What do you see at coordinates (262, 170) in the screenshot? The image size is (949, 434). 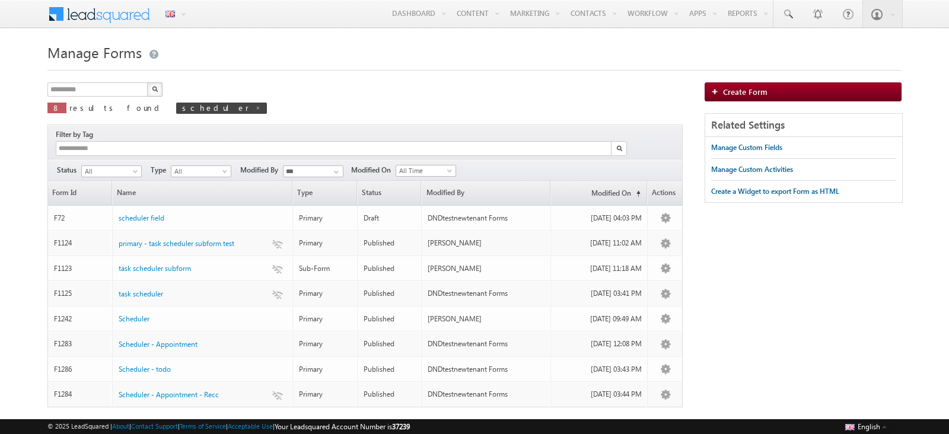 I see `span: Modified By` at bounding box center [262, 170].